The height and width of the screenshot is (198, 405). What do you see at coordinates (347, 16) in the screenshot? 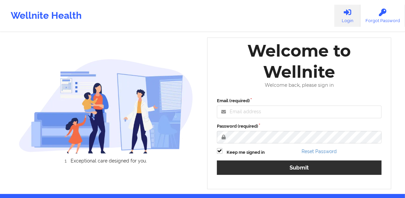
I see `a: Login` at bounding box center [347, 16].